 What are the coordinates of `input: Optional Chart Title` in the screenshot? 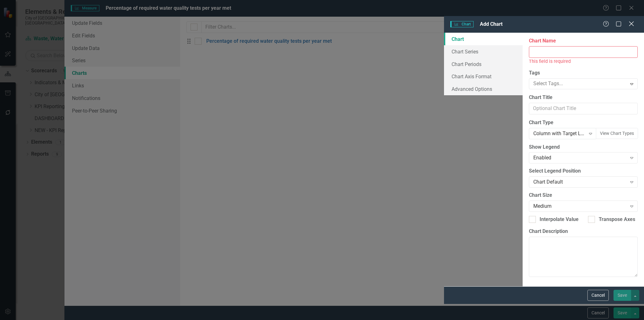 It's located at (583, 109).